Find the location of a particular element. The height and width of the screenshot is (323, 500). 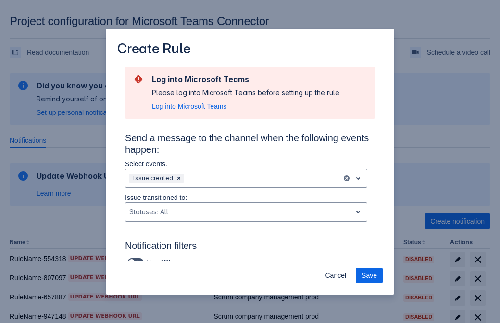

p: Select events. is located at coordinates (246, 164).